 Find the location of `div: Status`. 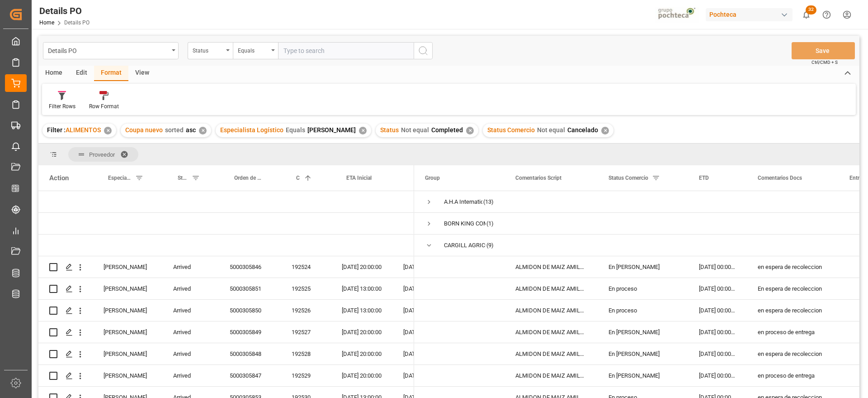

div: Status is located at coordinates (208, 49).